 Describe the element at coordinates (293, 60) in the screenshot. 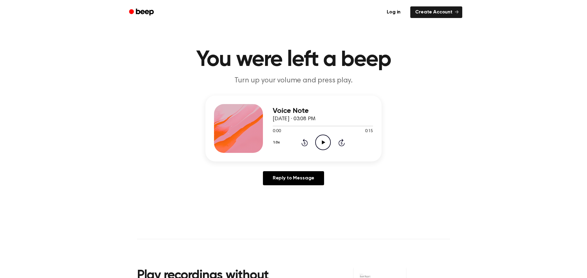

I see `h1: You were left a beep` at that location.